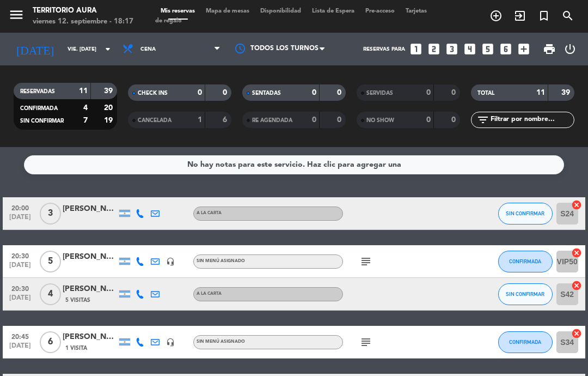  What do you see at coordinates (20, 207) in the screenshot?
I see `span: 20:00` at bounding box center [20, 207].